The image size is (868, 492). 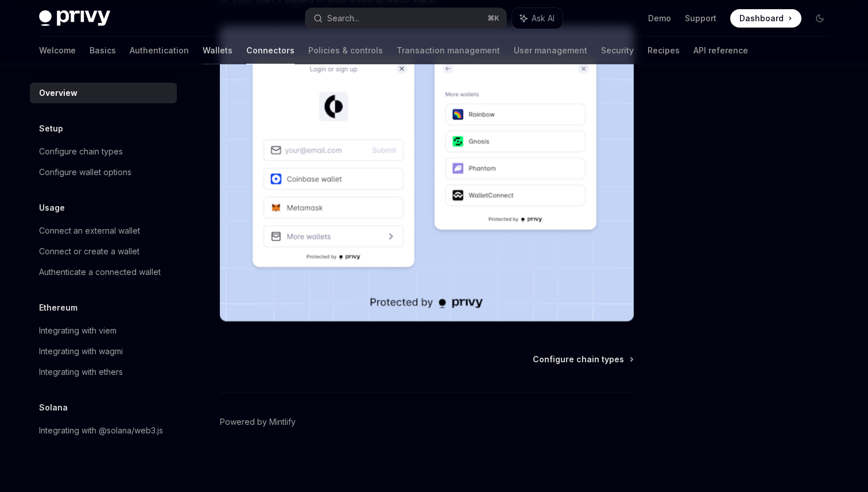 What do you see at coordinates (89, 251) in the screenshot?
I see `div: Connect or create a wallet` at bounding box center [89, 251].